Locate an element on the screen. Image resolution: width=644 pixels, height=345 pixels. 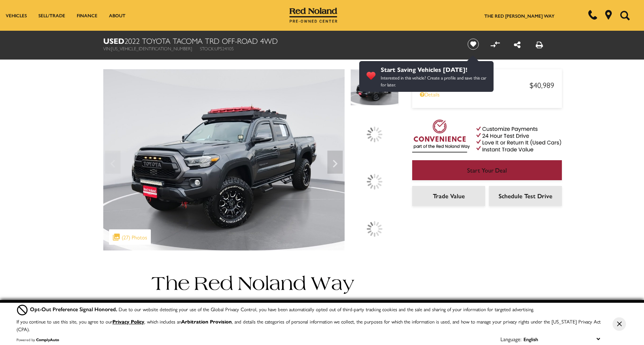
div: Due to our website detecting your use of the Global Privacy Control, you have been automatically ... is located at coordinates (282, 309).